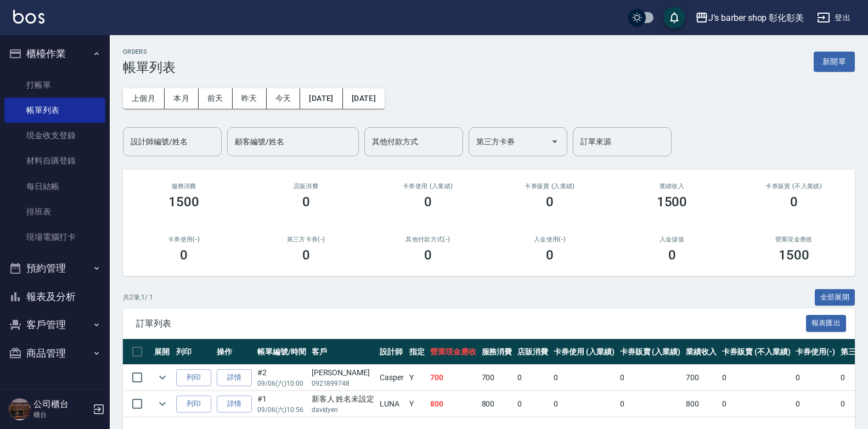 The width and height of the screenshot is (868, 429). Describe the element at coordinates (163, 352) in the screenshot. I see `th: 展開` at that location.